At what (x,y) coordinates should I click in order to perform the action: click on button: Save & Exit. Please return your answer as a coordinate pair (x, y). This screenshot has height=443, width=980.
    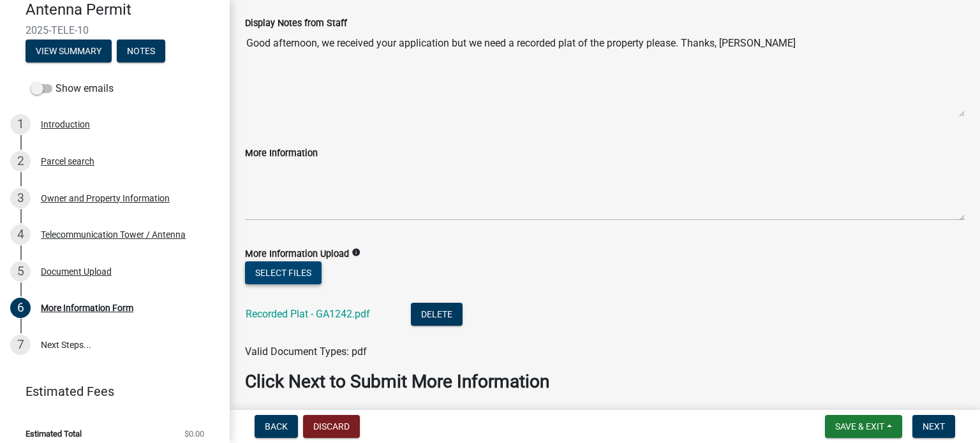
    Looking at the image, I should click on (863, 427).